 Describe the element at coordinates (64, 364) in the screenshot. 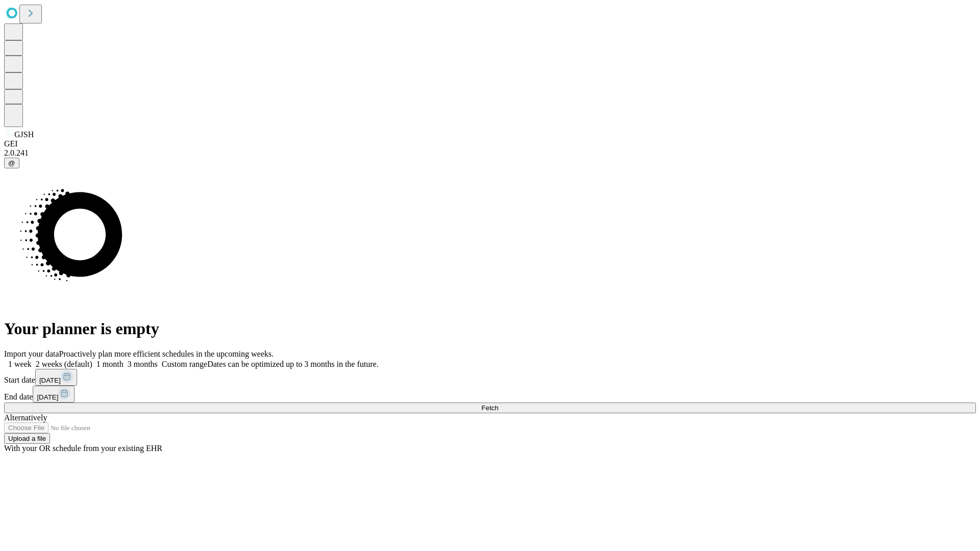

I see `span: 2 weeks (default)` at that location.